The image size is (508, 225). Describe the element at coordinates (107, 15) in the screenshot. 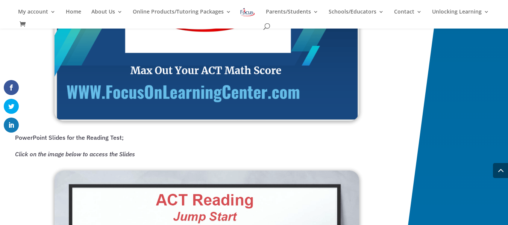

I see `a: About Us` at that location.